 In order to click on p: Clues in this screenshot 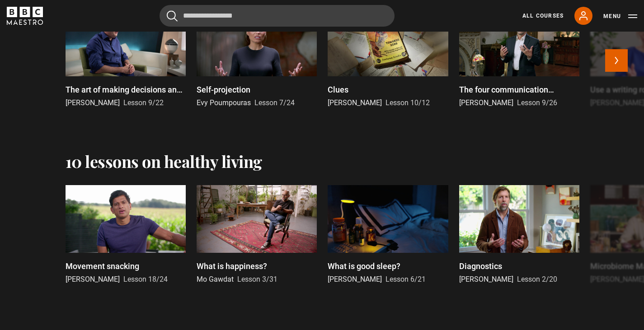, I will do `click(338, 90)`.